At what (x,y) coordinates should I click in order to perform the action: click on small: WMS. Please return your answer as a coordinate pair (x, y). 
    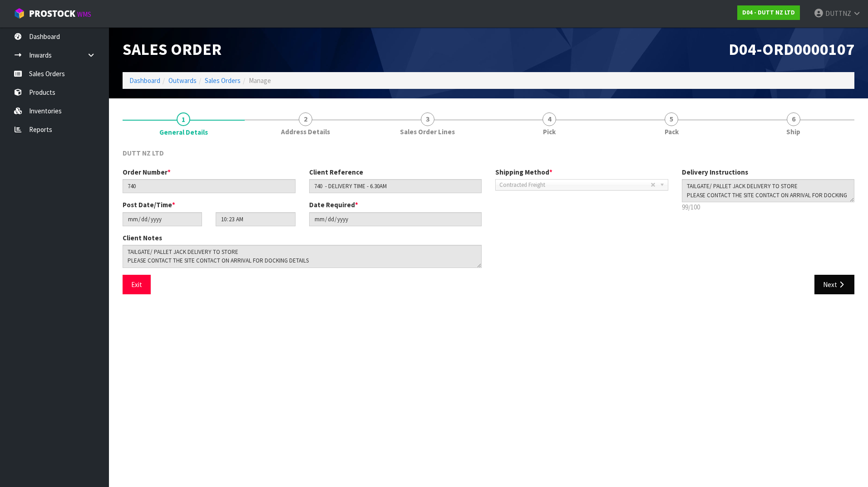
    Looking at the image, I should click on (84, 14).